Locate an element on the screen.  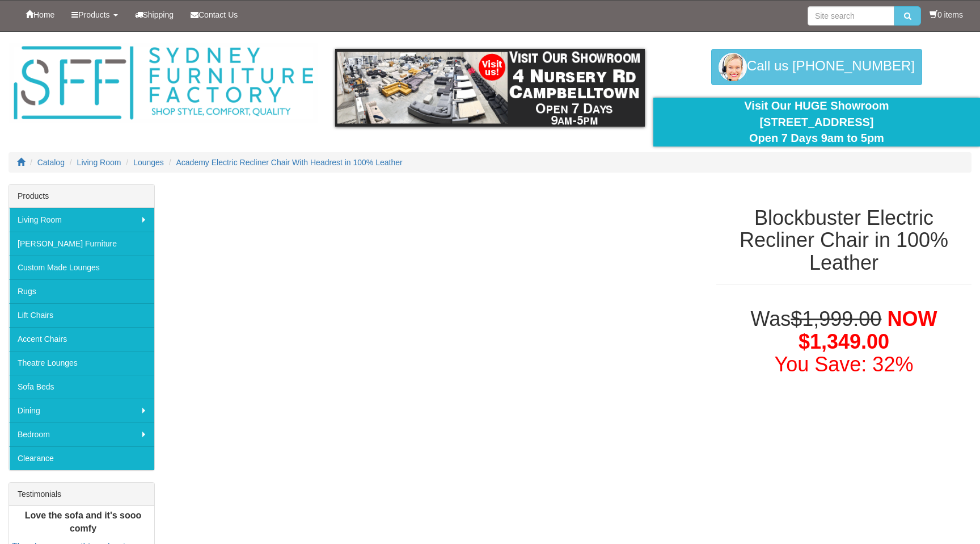
img: Sydney Furniture Factory is located at coordinates (163, 83).